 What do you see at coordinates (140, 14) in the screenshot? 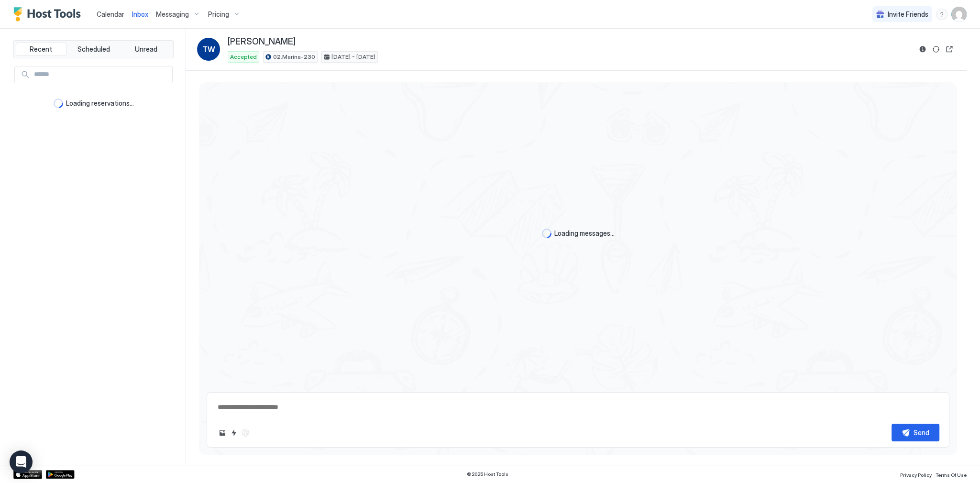
I see `a: Inbox` at bounding box center [140, 14].